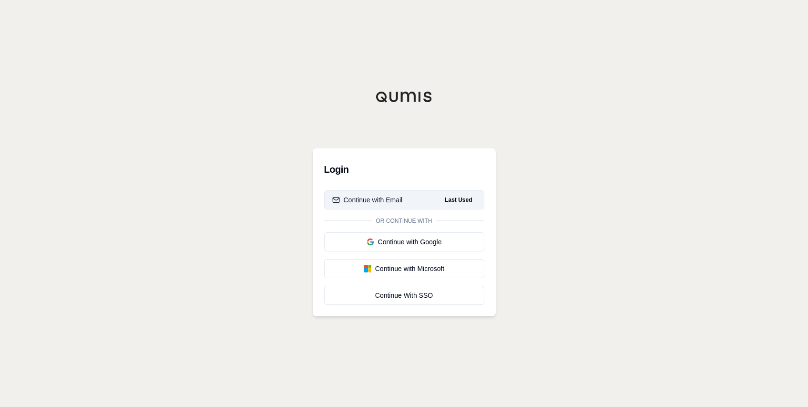 This screenshot has width=808, height=407. What do you see at coordinates (458, 200) in the screenshot?
I see `span: Last Used` at bounding box center [458, 200].